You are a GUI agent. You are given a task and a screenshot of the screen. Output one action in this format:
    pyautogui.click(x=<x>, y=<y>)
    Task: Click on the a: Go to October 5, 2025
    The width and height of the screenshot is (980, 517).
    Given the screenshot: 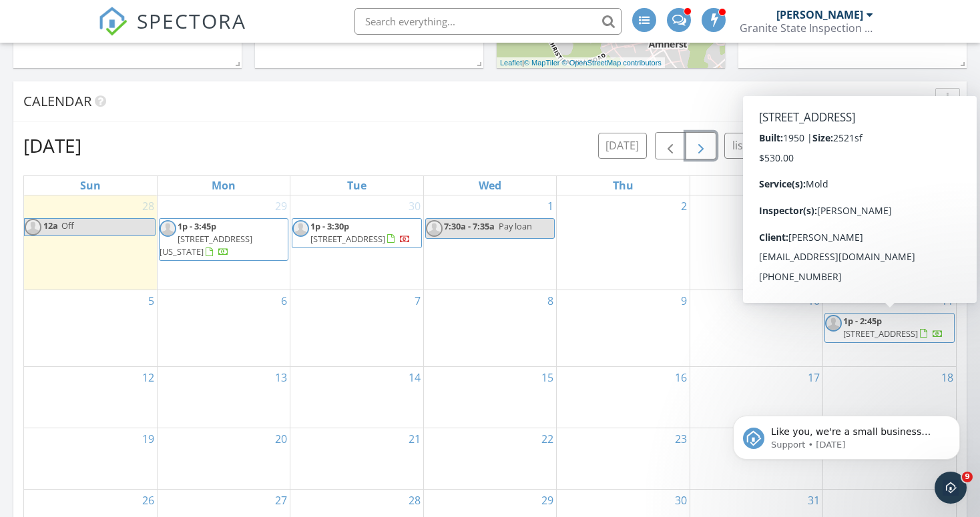 What is the action you would take?
    pyautogui.click(x=151, y=301)
    